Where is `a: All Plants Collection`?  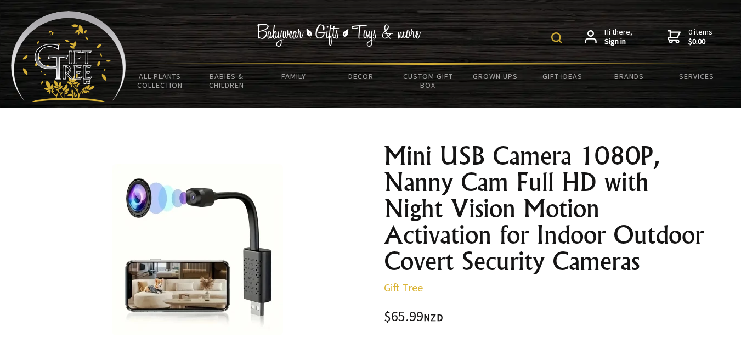 a: All Plants Collection is located at coordinates (160, 81).